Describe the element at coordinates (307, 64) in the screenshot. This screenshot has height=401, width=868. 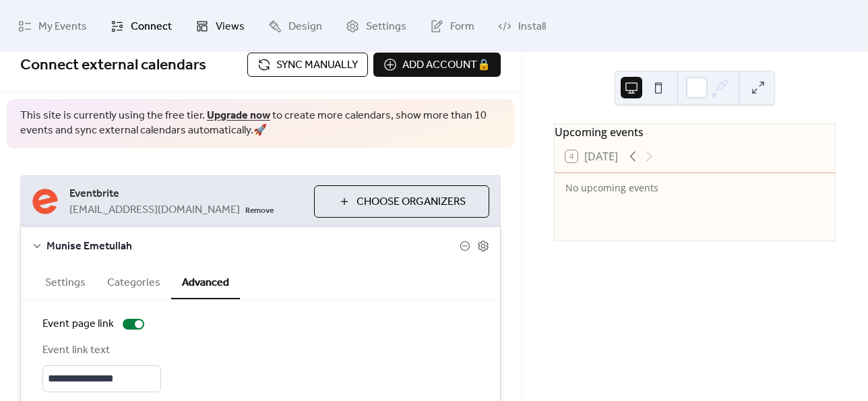
I see `button: Sync manually` at that location.